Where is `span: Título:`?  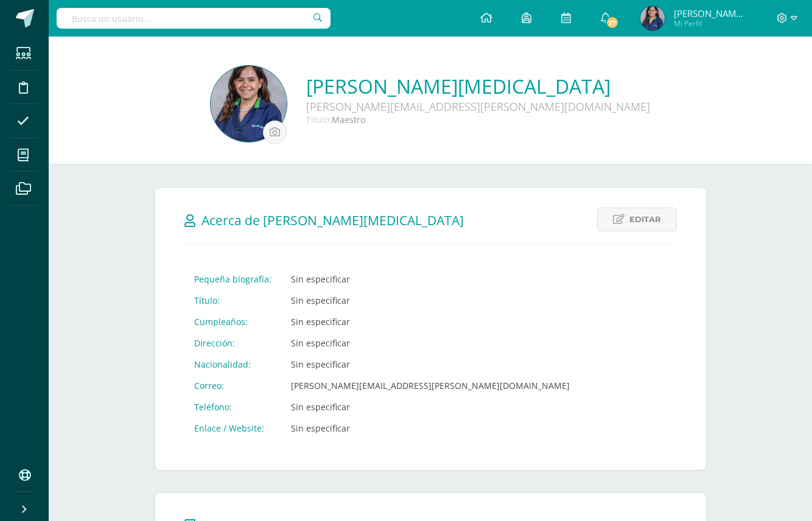 span: Título: is located at coordinates (319, 120).